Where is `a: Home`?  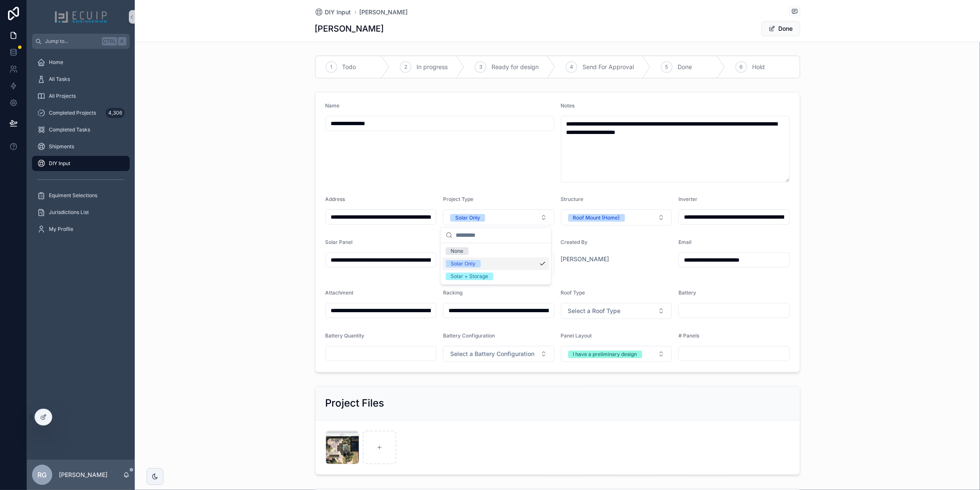
a: Home is located at coordinates (81, 62).